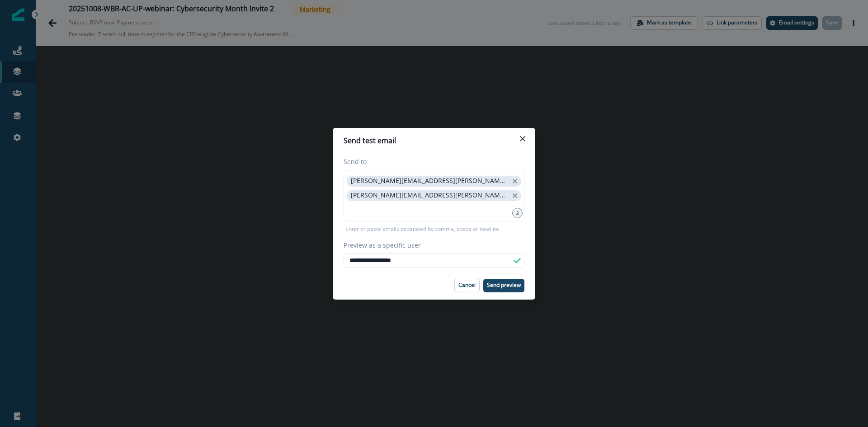  What do you see at coordinates (370, 141) in the screenshot?
I see `p: Send test email` at bounding box center [370, 141].